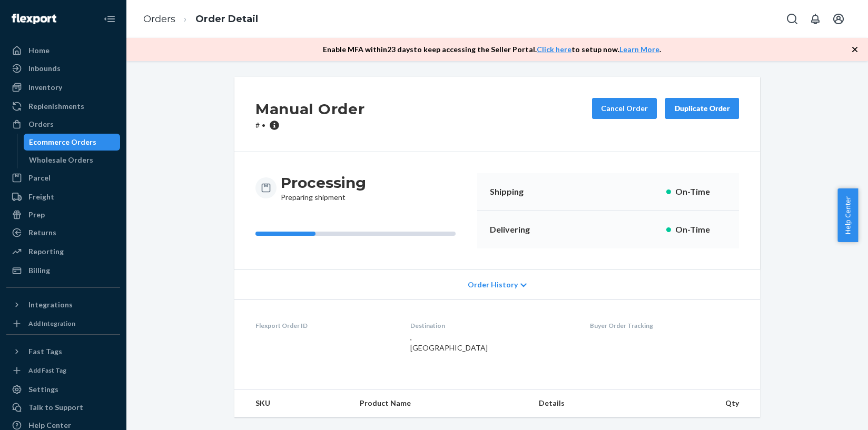 The width and height of the screenshot is (868, 430). I want to click on a: Reporting, so click(63, 252).